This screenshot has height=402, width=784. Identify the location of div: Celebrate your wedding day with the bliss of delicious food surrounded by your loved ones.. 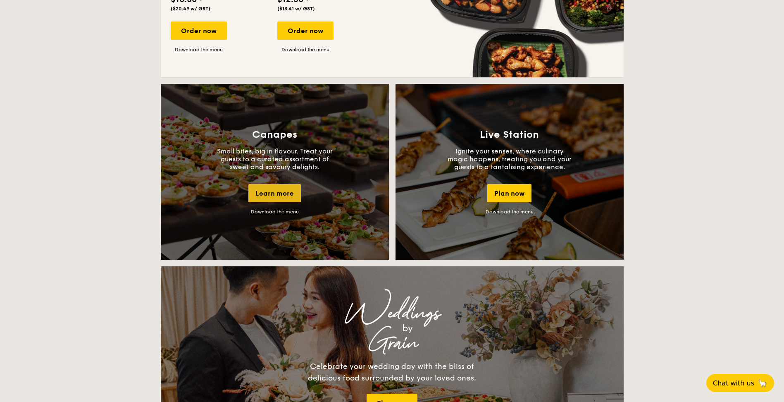
(392, 372).